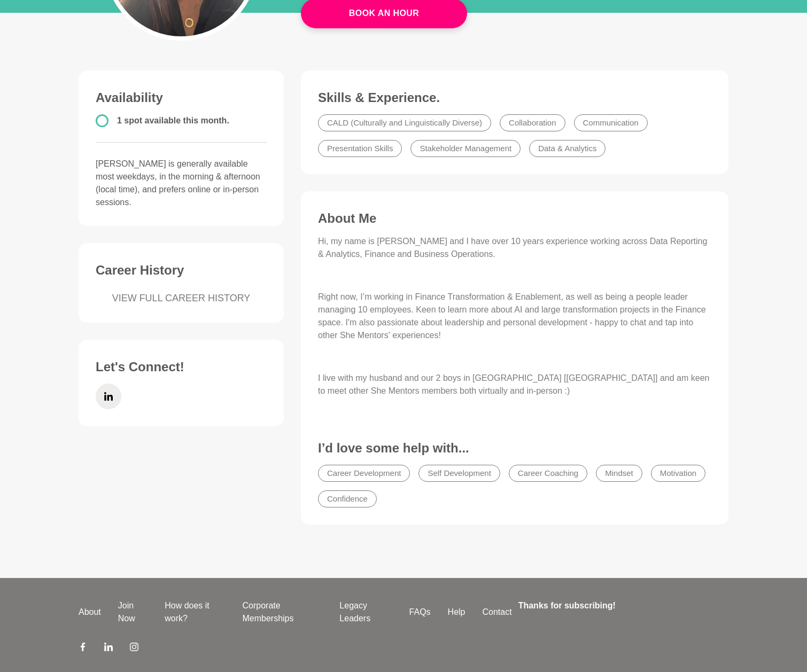 This screenshot has width=807, height=672. What do you see at coordinates (181, 298) in the screenshot?
I see `a: VIEW FULL CAREER HISTORY` at bounding box center [181, 298].